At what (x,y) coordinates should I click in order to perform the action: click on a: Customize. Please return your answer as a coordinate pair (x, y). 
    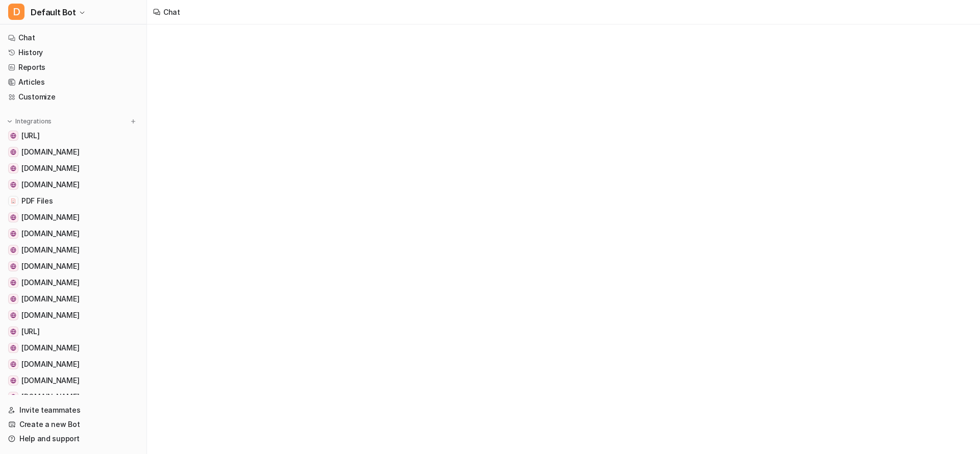
    Looking at the image, I should click on (73, 97).